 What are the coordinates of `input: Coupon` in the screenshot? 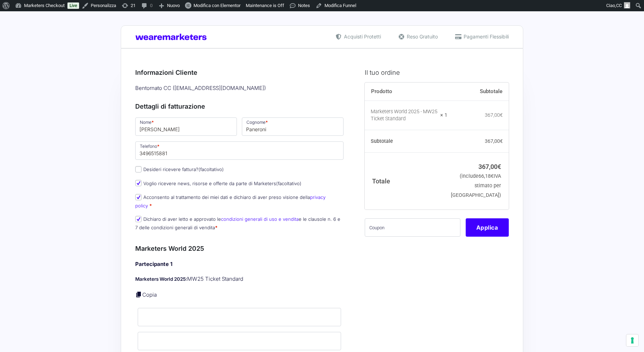 It's located at (412, 228).